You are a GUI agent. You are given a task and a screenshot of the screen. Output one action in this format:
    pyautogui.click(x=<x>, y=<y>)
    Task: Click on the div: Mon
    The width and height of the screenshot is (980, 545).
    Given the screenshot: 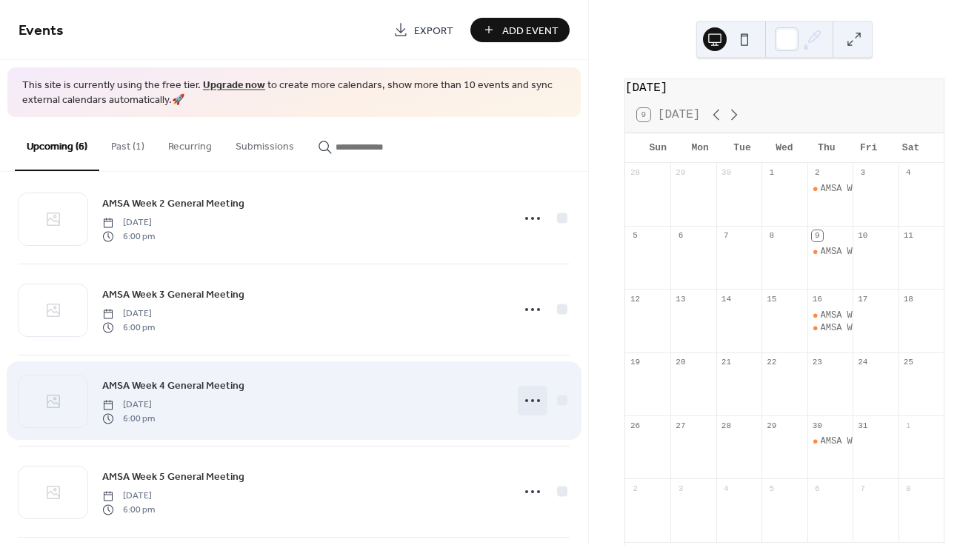 What is the action you would take?
    pyautogui.click(x=700, y=148)
    